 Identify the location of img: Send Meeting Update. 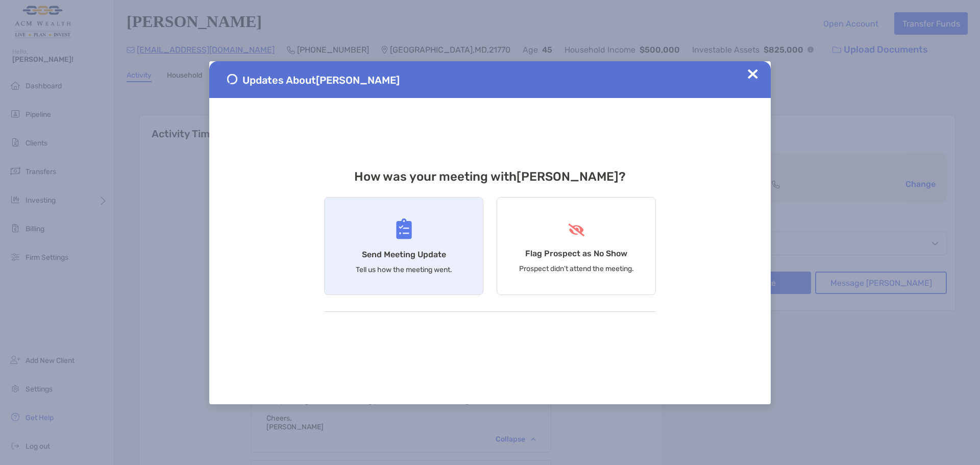
(404, 228).